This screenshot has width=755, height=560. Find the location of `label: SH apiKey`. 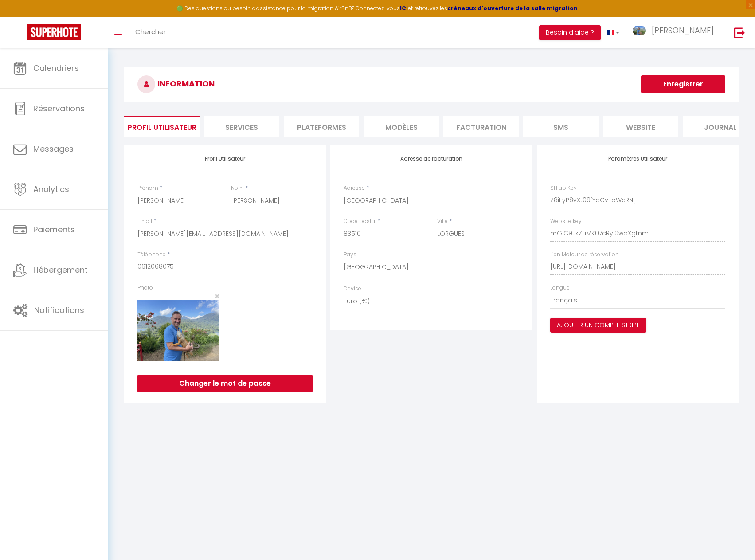

label: SH apiKey is located at coordinates (563, 188).